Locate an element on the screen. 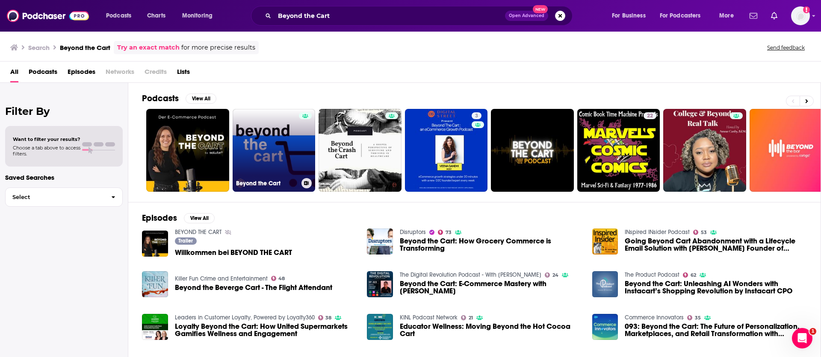  span: New is located at coordinates (540, 9).